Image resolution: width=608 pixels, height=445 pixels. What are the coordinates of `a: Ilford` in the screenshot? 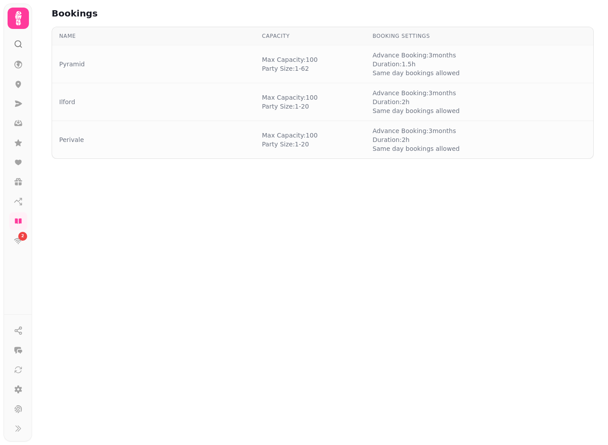 It's located at (67, 102).